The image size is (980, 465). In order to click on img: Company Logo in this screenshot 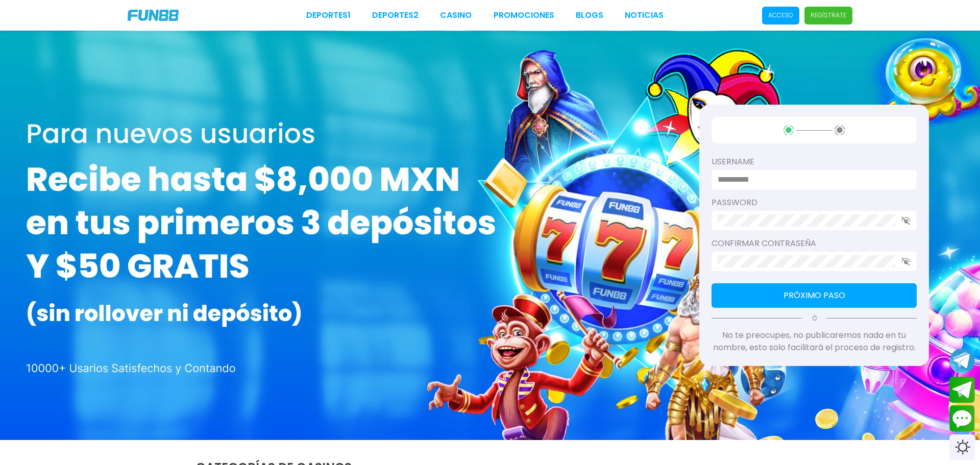, I will do `click(153, 15)`.